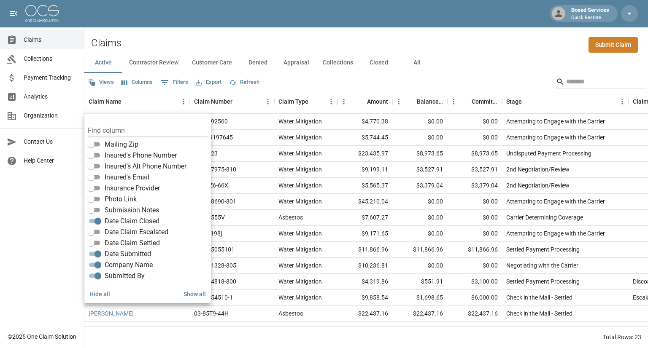 This screenshot has width=648, height=348. Describe the element at coordinates (101, 82) in the screenshot. I see `button: Views` at that location.